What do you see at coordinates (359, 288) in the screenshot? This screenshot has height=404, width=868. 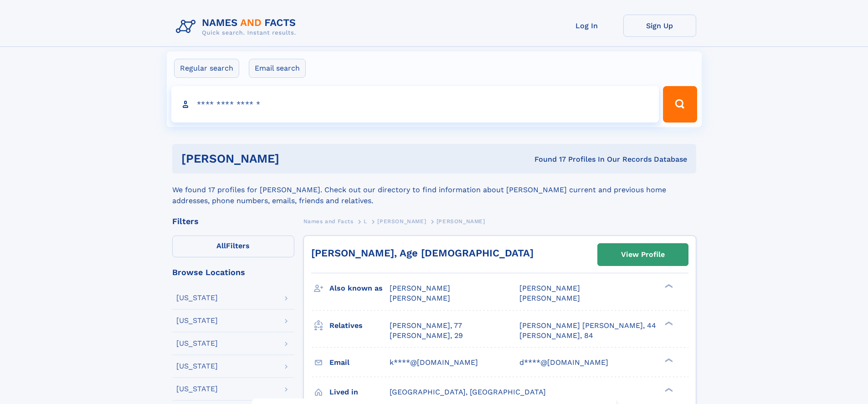 I see `h3: Also known as` at bounding box center [359, 288].